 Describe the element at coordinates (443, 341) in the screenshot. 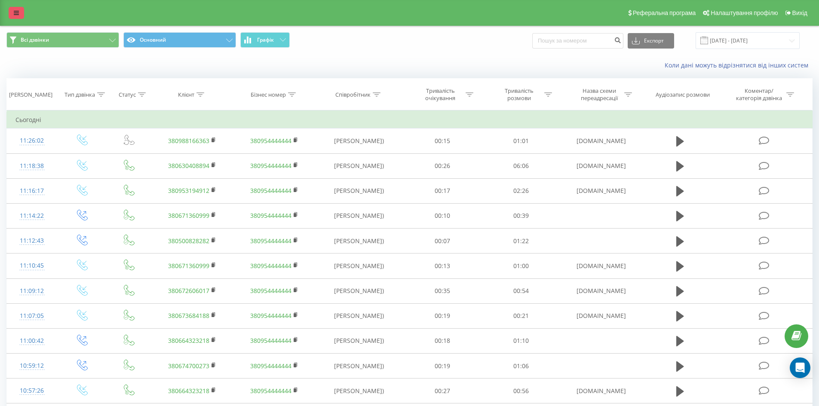

I see `td: 00:18` at that location.